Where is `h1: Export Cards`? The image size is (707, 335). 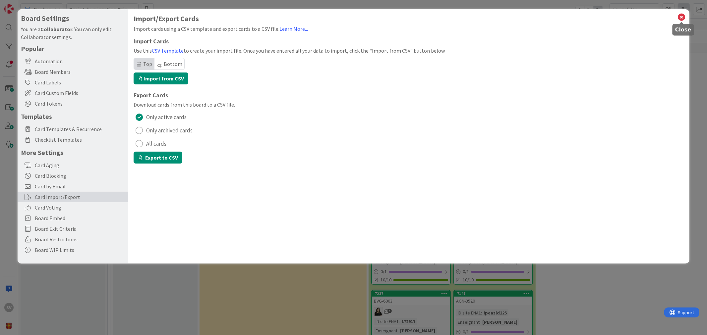 h1: Export Cards is located at coordinates (408, 95).